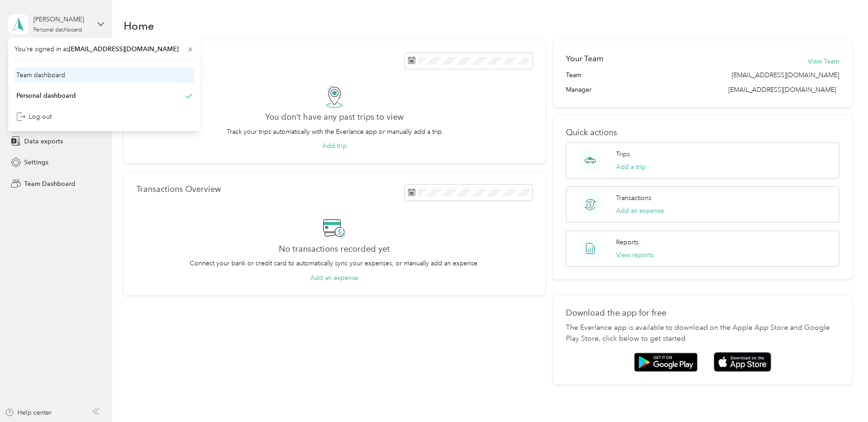 This screenshot has height=422, width=868. Describe the element at coordinates (28, 413) in the screenshot. I see `button: Help center` at that location.